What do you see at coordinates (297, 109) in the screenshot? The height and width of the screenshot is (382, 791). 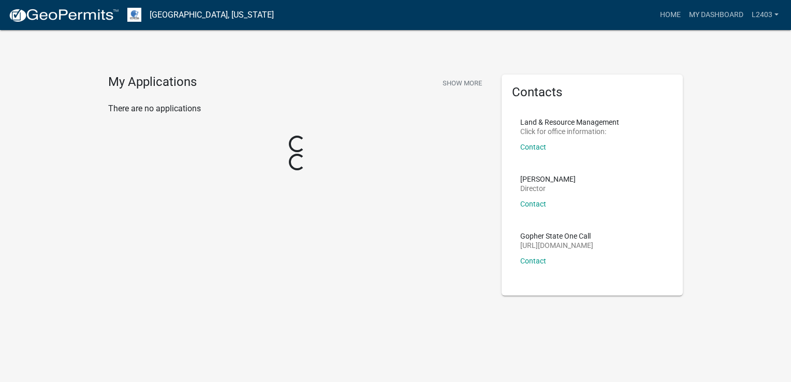 I see `p: There are no applications` at bounding box center [297, 109].